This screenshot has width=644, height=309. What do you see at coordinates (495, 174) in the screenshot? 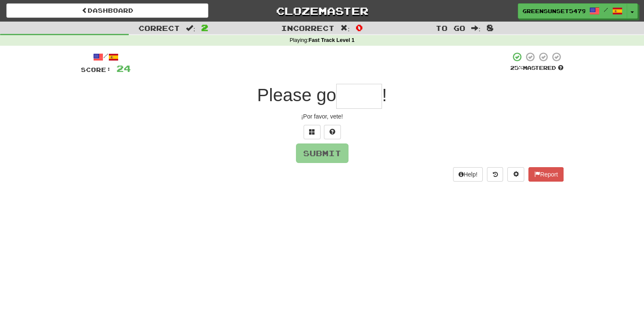
I see `button: Round history (alt+y)` at bounding box center [495, 174].